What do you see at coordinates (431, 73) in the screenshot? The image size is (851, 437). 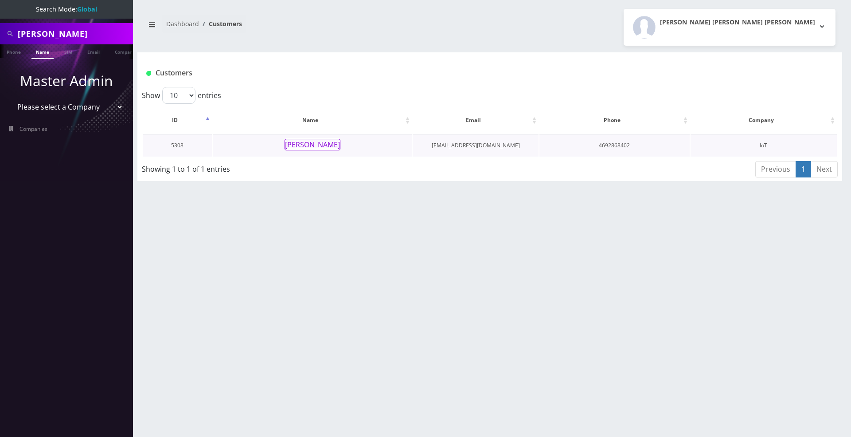 I see `h1: Customers` at bounding box center [431, 73].